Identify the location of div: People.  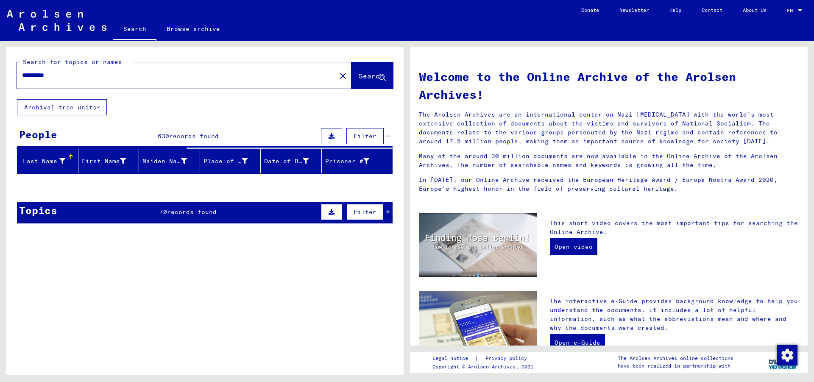
(38, 134).